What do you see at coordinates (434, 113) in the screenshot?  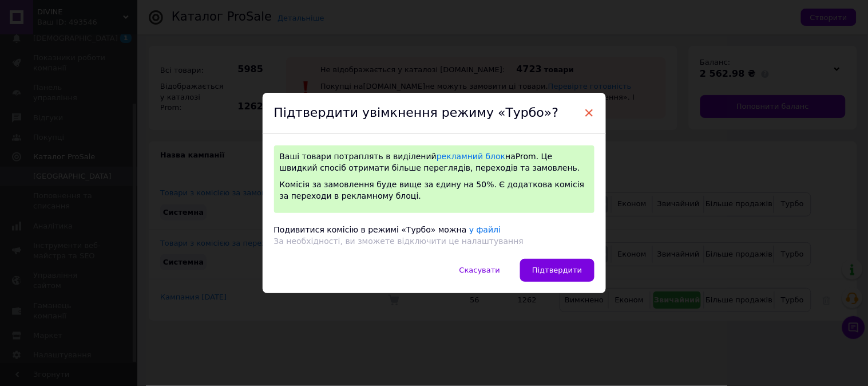 I see `div: Підтвердити увімкнення режиму «Турбо»?` at bounding box center [434, 113].